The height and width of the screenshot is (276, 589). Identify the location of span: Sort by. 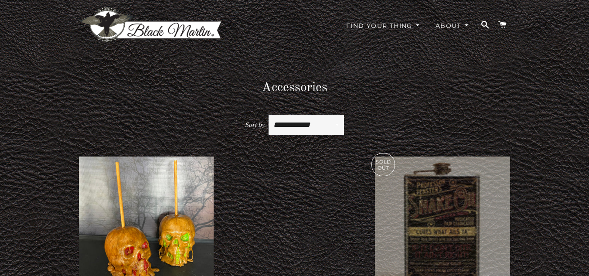
(255, 125).